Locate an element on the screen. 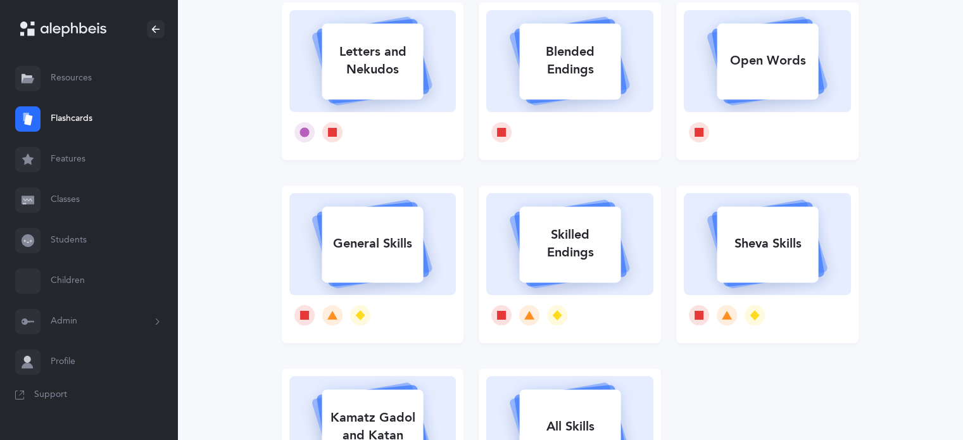  div: Skilled Endings is located at coordinates (570, 244).